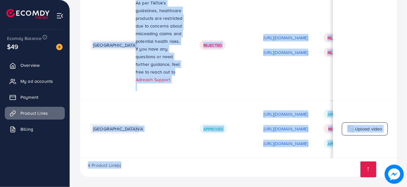  What do you see at coordinates (28, 14) in the screenshot?
I see `a: logo` at bounding box center [28, 14].